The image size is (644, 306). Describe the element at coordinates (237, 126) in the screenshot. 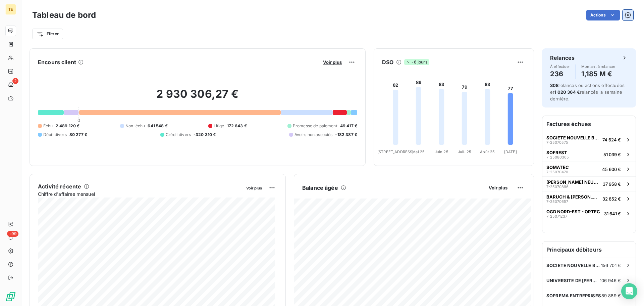

I see `span: 172 643 €` at that location.